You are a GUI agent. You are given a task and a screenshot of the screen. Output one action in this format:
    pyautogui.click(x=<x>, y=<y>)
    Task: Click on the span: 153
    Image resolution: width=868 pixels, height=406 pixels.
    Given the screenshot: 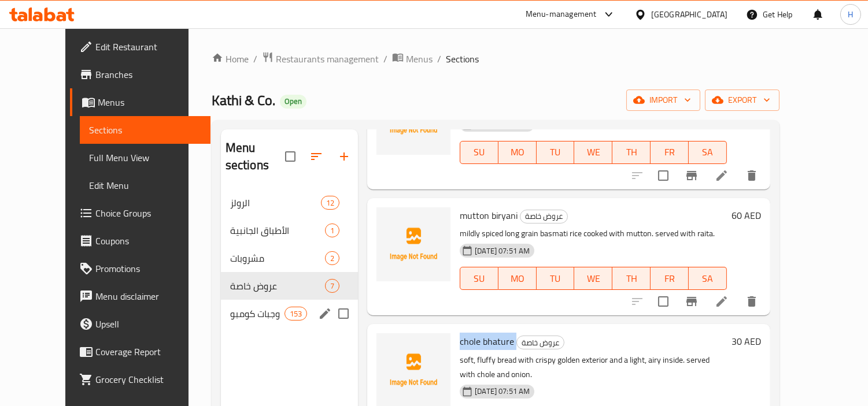 What is the action you would take?
    pyautogui.click(x=296, y=314)
    